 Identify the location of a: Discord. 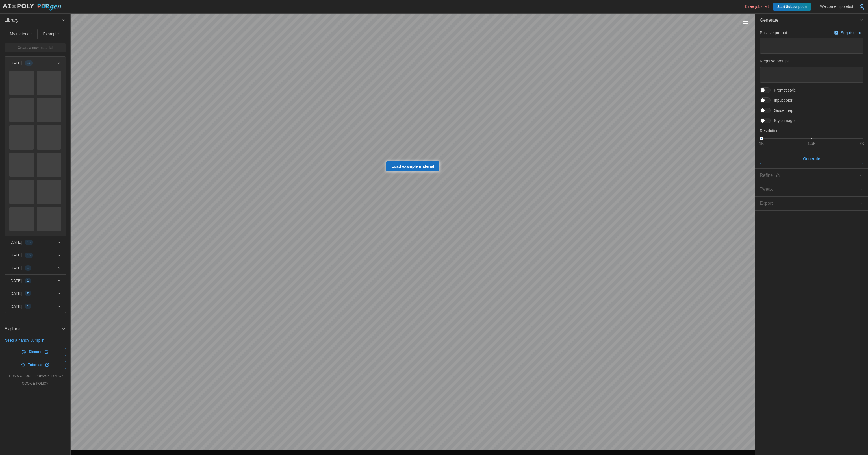
(35, 353).